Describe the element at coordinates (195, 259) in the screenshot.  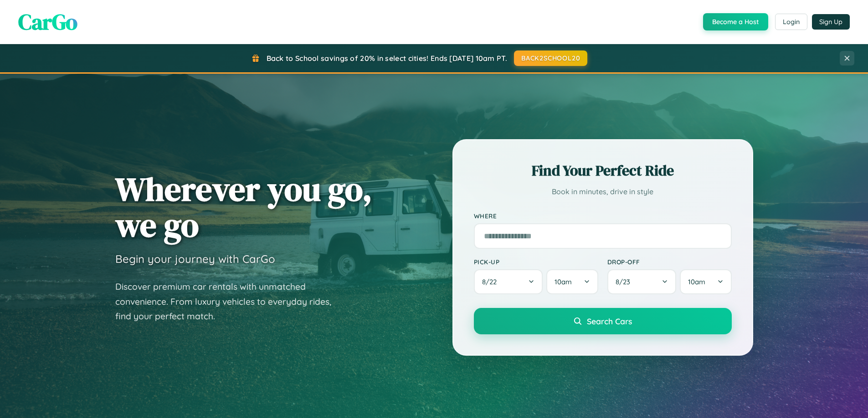
I see `h3: Begin your journey with CarGo` at that location.